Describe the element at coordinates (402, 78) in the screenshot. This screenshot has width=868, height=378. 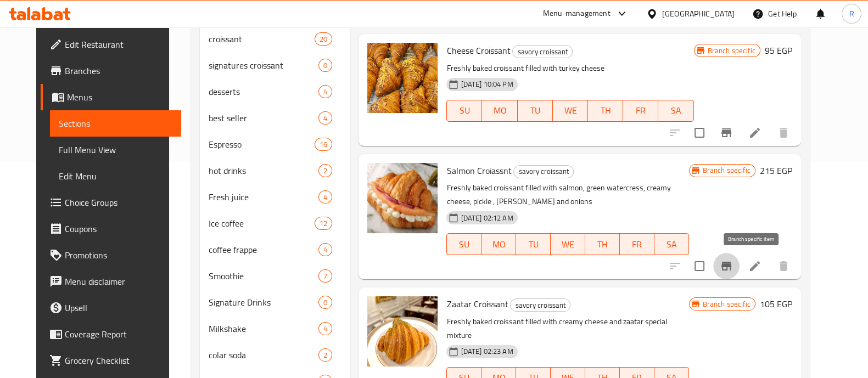
I see `img: Cheese Croissant` at that location.